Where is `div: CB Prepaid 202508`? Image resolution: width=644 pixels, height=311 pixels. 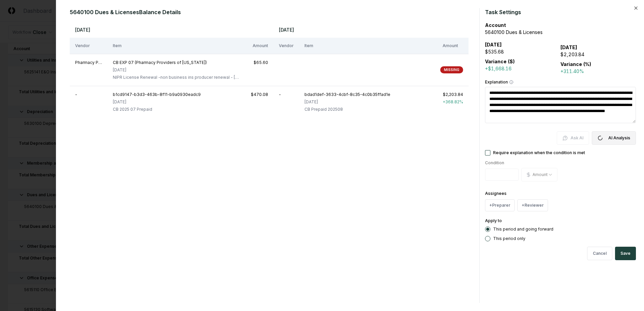
div: CB Prepaid 202508 is located at coordinates (348, 109).